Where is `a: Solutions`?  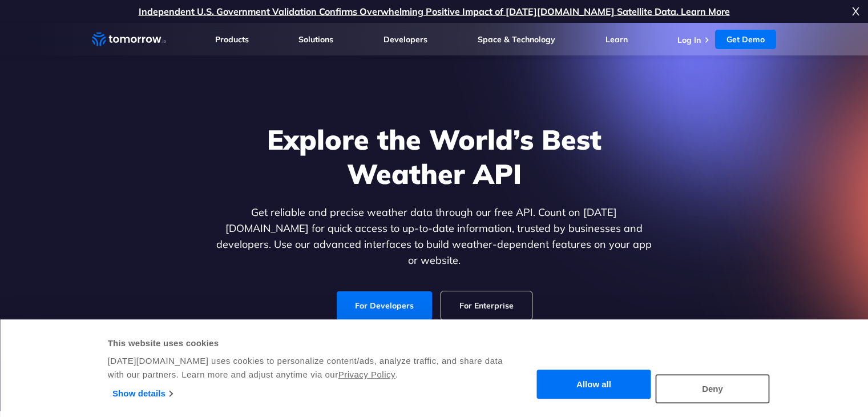 a: Solutions is located at coordinates (316, 39).